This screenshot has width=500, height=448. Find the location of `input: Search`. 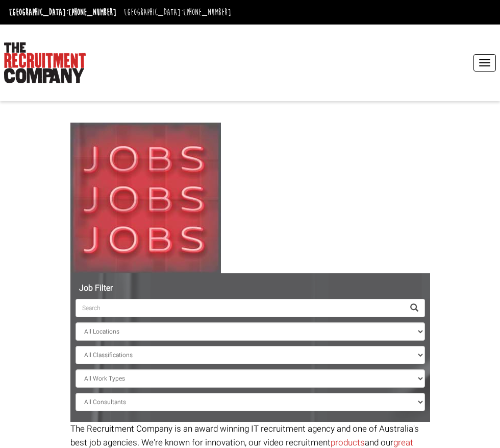

input: Search is located at coordinates (240, 308).